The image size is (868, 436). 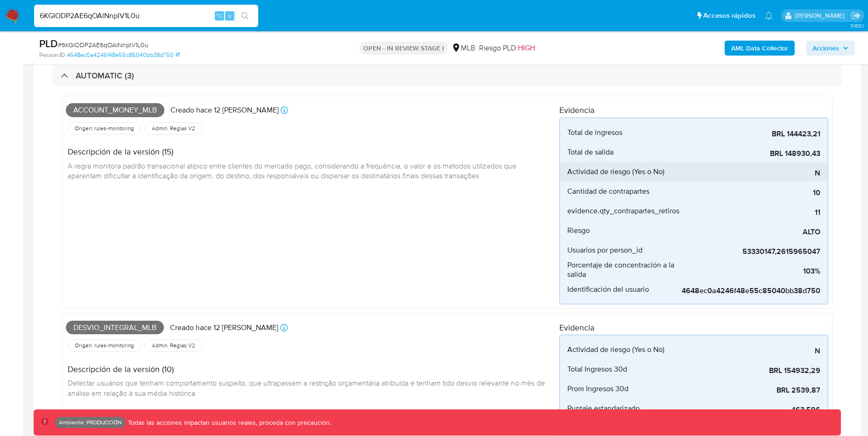 I want to click on span: Detectar usuários que tenham comportamento suspeito, que ultrapassem a restrição orçamentária atr..., so click(x=307, y=388).